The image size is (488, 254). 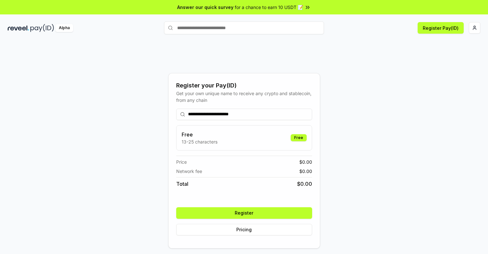 What do you see at coordinates (244, 97) in the screenshot?
I see `div: Get your own unique name to receive any crypto and stablecoin, from any chain` at bounding box center [244, 97].